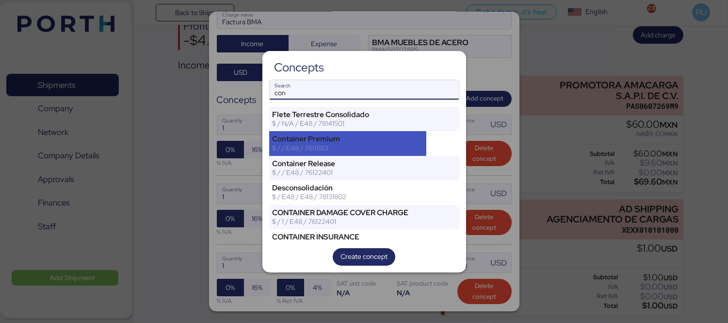 Image resolution: width=728 pixels, height=323 pixels. Describe the element at coordinates (348, 172) in the screenshot. I see `div: $ / / E48 / 76122401` at that location.